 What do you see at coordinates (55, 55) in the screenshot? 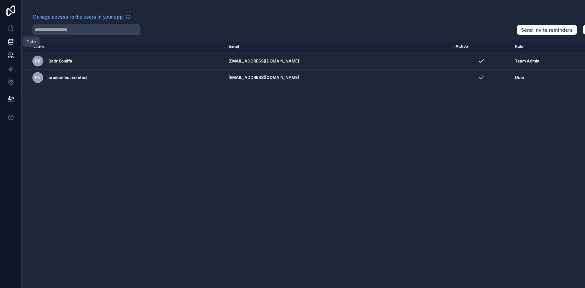
I see `span: Badr Boulifa` at bounding box center [55, 55].